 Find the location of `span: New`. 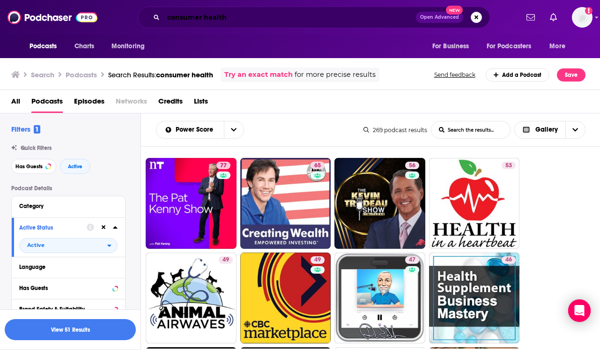

span: New is located at coordinates (455, 10).